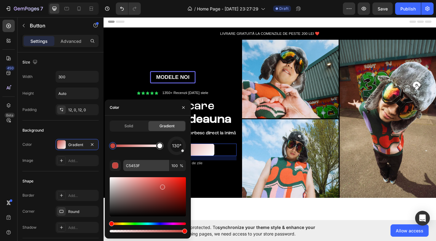 The image size is (436, 241). I want to click on span: synchronize your theme style & enhance your experience, so click(229, 230).